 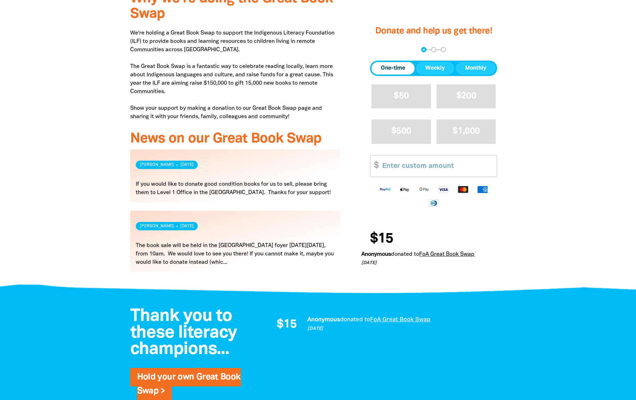 What do you see at coordinates (434, 68) in the screenshot?
I see `div: Donation frequency` at bounding box center [434, 68].